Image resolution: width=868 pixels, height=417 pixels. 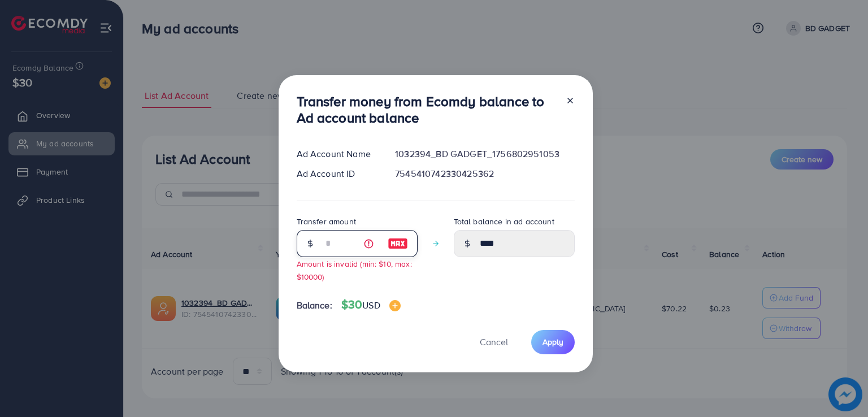 What do you see at coordinates (494, 341) in the screenshot?
I see `button: Cancel` at bounding box center [494, 341].